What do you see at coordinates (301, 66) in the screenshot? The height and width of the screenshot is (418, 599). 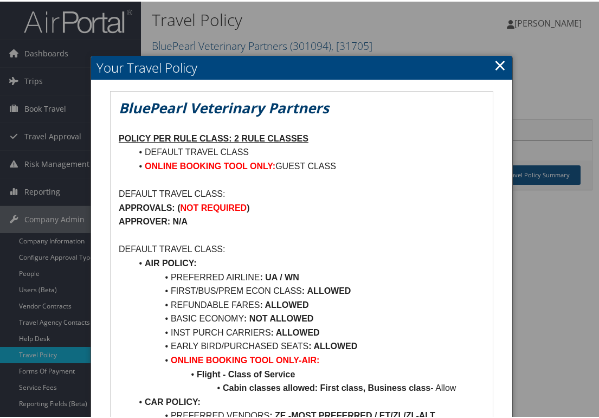 I see `h2: Your Travel Policy` at bounding box center [301, 66].